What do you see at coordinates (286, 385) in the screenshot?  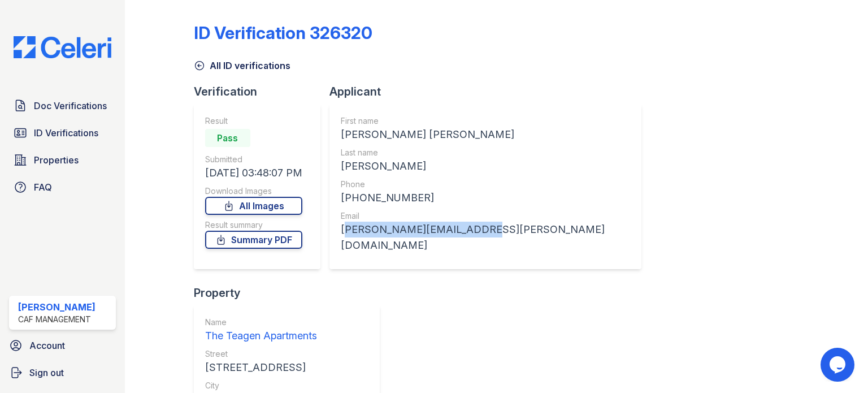 I see `div: City` at bounding box center [286, 385].